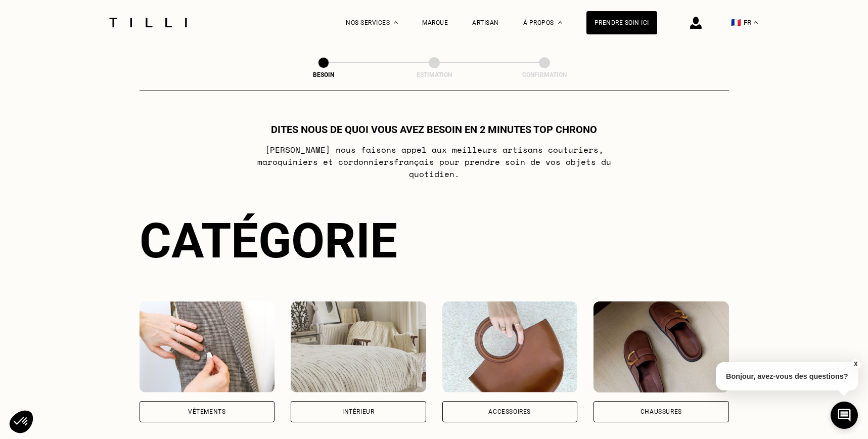  Describe the element at coordinates (434, 75) in the screenshot. I see `div: Estimation` at that location.